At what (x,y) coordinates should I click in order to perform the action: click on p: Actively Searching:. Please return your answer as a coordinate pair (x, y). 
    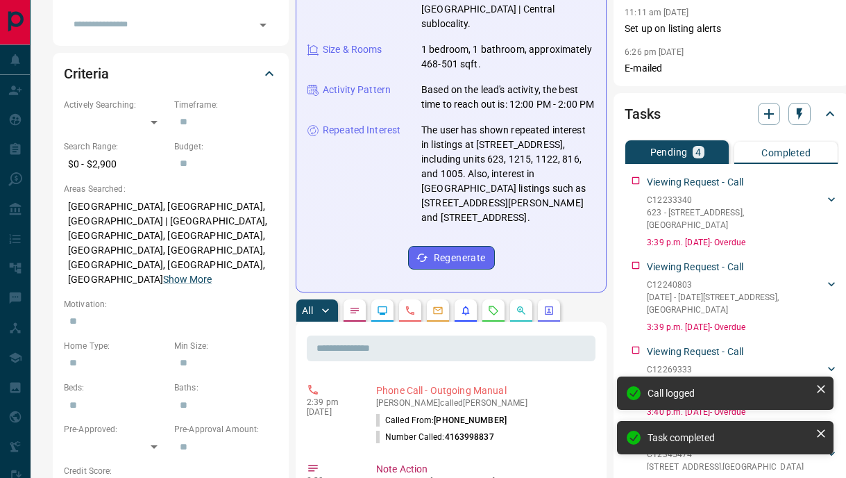
    Looking at the image, I should click on (115, 105).